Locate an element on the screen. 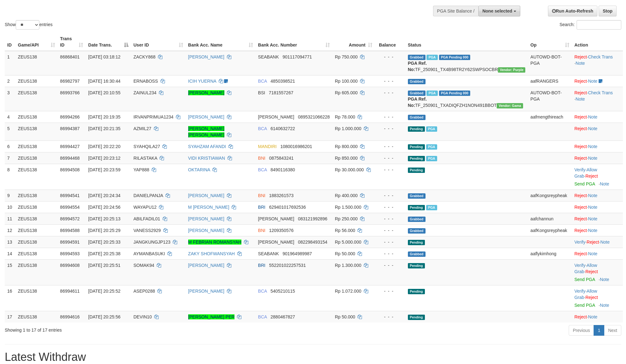 The image size is (626, 364). span: Rp 30.000.000 is located at coordinates (349, 170).